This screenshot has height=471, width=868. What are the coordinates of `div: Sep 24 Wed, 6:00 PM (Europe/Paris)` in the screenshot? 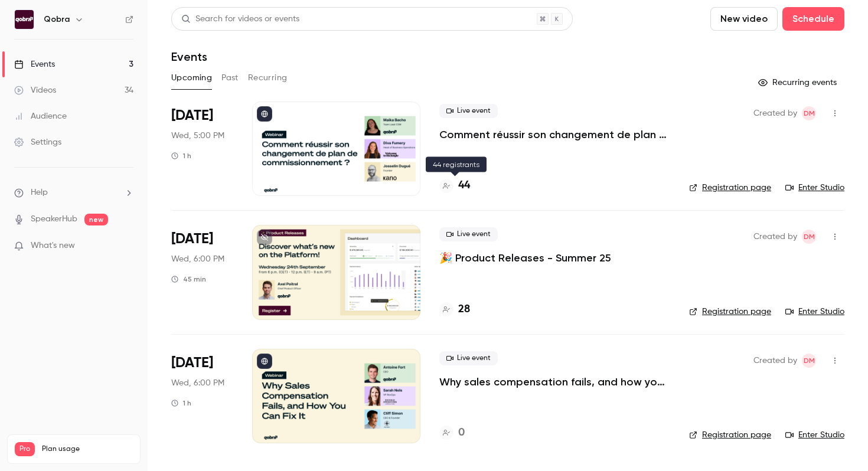 It's located at (202, 272).